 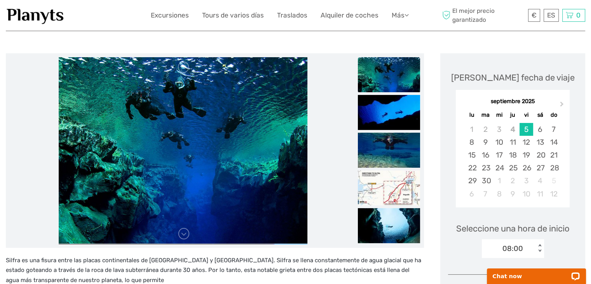 I want to click on span: Seleccione una hora de inicio, so click(x=513, y=228).